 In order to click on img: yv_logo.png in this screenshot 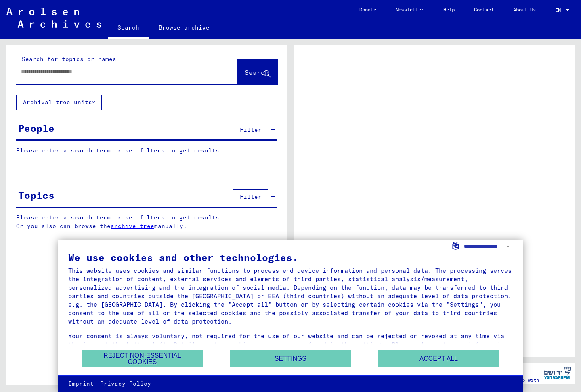, I will do `click(557, 373)`.